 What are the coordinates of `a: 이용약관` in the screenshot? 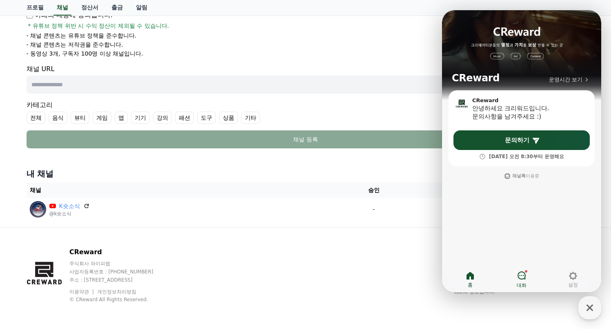 It's located at (82, 291).